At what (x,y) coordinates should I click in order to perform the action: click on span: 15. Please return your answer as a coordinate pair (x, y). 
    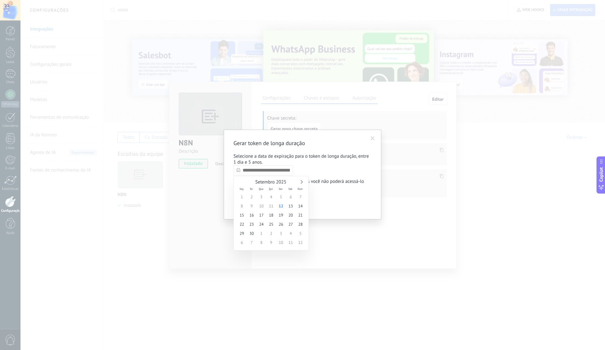
    Looking at the image, I should click on (242, 215).